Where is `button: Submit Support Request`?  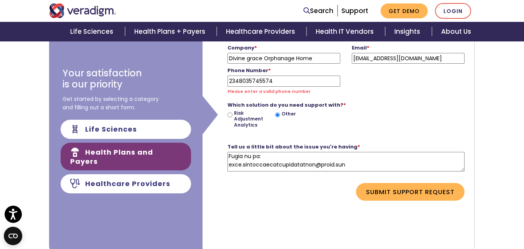 button: Submit Support Request is located at coordinates (410, 192).